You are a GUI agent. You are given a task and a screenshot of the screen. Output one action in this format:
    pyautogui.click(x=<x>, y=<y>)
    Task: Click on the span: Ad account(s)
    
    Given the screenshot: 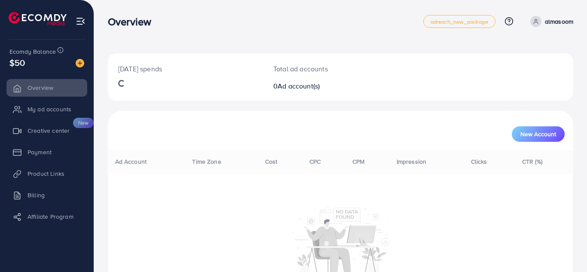 What is the action you would take?
    pyautogui.click(x=298, y=86)
    